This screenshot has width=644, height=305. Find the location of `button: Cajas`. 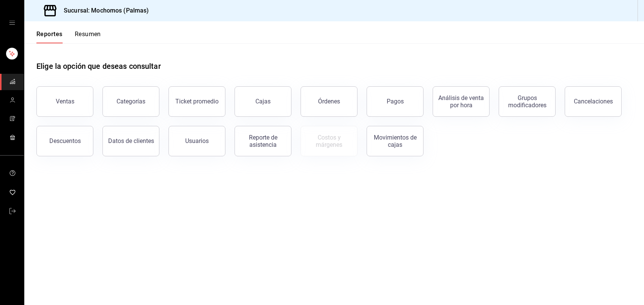

button: Cajas is located at coordinates (263, 101).